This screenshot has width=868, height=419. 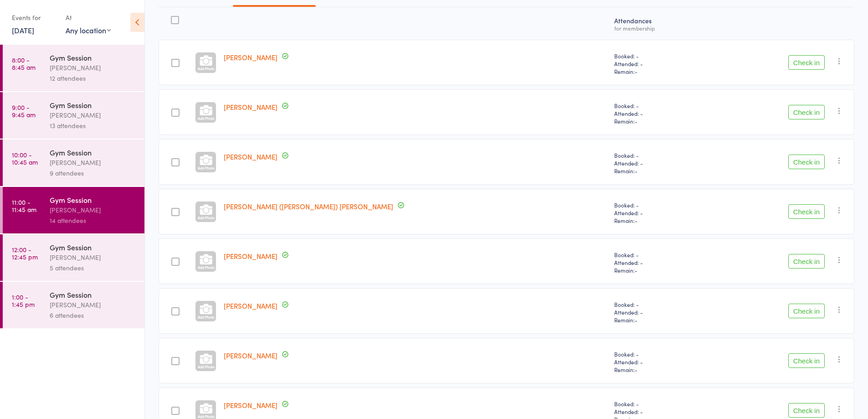 What do you see at coordinates (23, 300) in the screenshot?
I see `time: 1:00 - 1:45 pm` at bounding box center [23, 300].